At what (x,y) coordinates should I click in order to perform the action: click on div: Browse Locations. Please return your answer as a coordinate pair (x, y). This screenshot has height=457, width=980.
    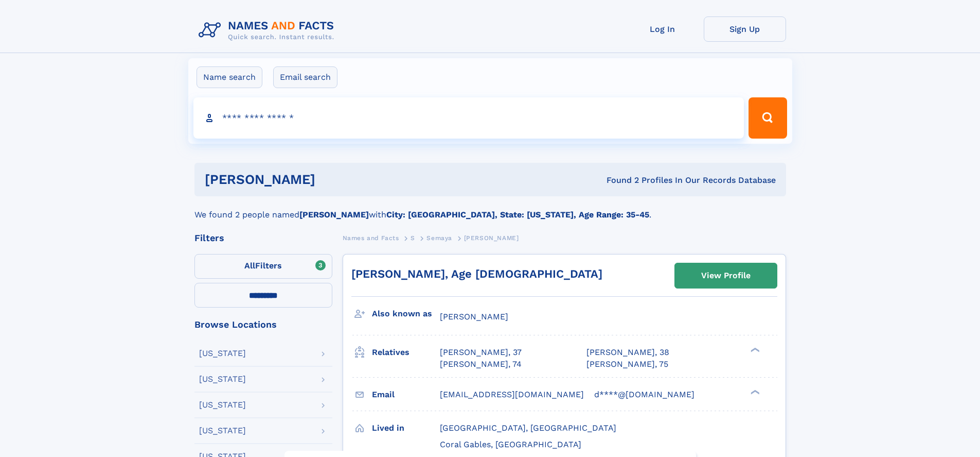
    Looking at the image, I should click on (264, 324).